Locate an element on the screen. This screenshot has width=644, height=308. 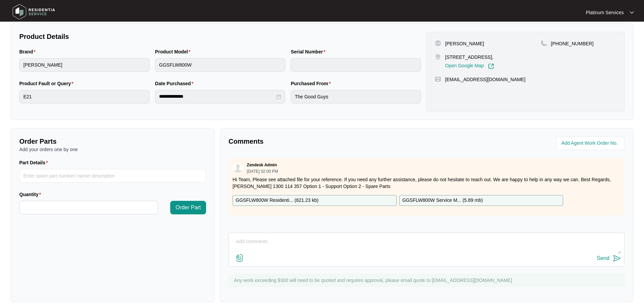
a: Open Google Map is located at coordinates (469, 66).